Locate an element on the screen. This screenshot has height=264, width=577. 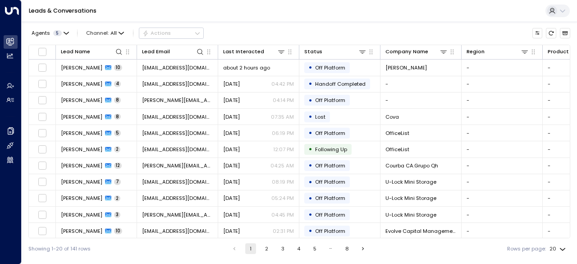
button: page 1 is located at coordinates (250, 248).